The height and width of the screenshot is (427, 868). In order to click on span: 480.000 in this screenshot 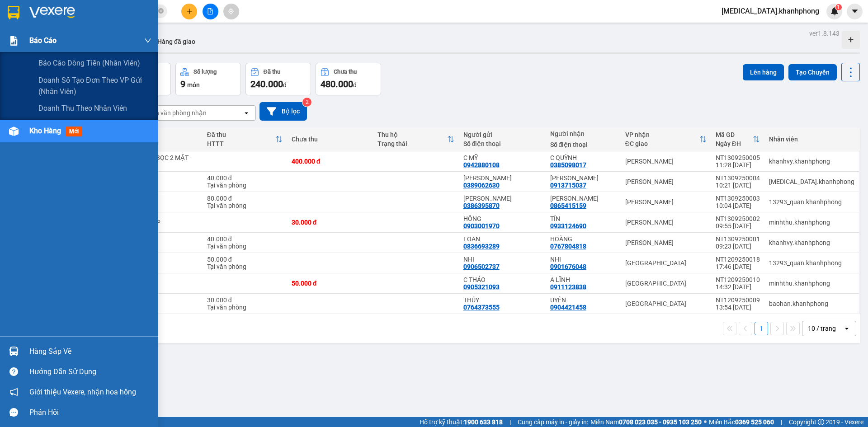, I will do `click(337, 84)`.